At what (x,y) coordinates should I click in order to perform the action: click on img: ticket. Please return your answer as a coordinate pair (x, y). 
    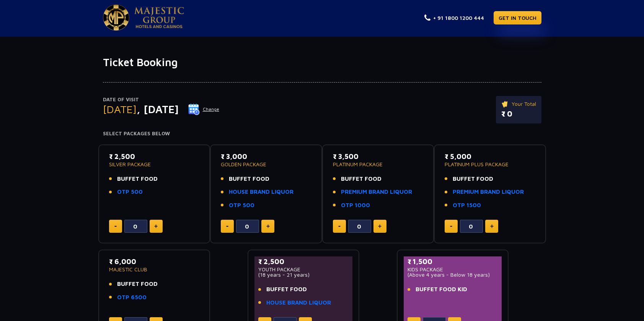
    Looking at the image, I should click on (505, 104).